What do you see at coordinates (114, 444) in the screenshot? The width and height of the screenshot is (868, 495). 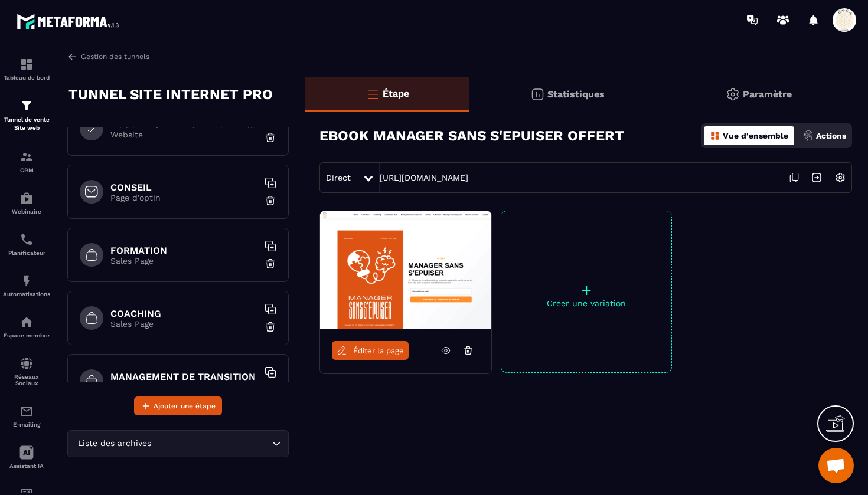 I see `span: Liste des archives` at bounding box center [114, 444].